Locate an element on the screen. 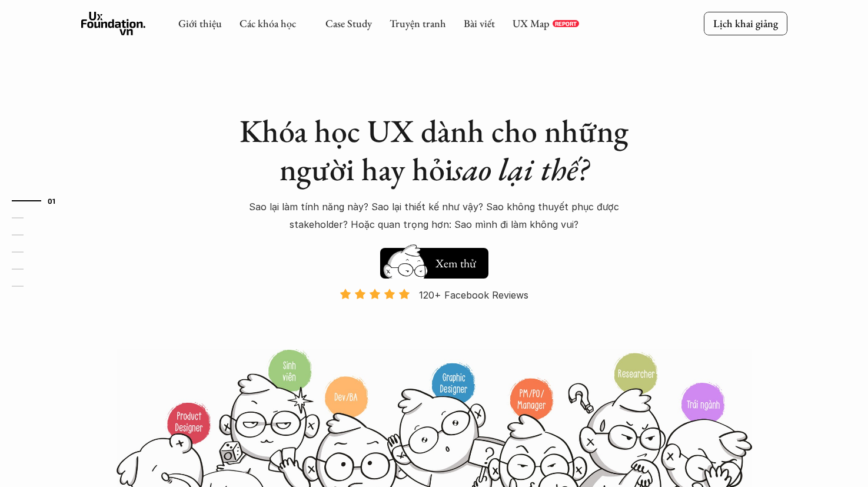  h1: Khóa học UX dành cho những người hay hỏi is located at coordinates (434, 150).